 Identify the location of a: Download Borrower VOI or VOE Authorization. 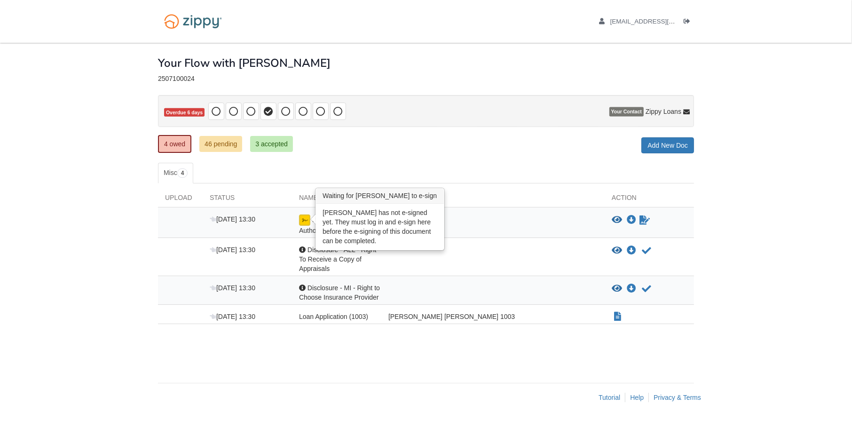
(632, 220).